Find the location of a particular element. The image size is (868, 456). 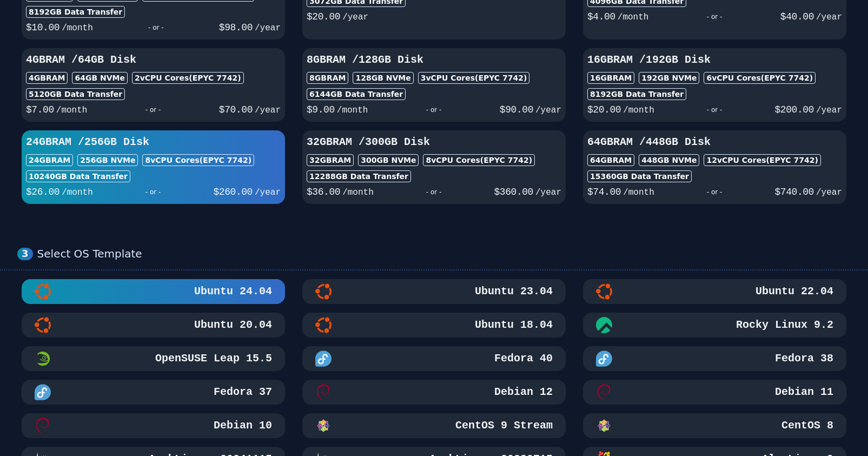

div: 16GB RAM is located at coordinates (611, 78).